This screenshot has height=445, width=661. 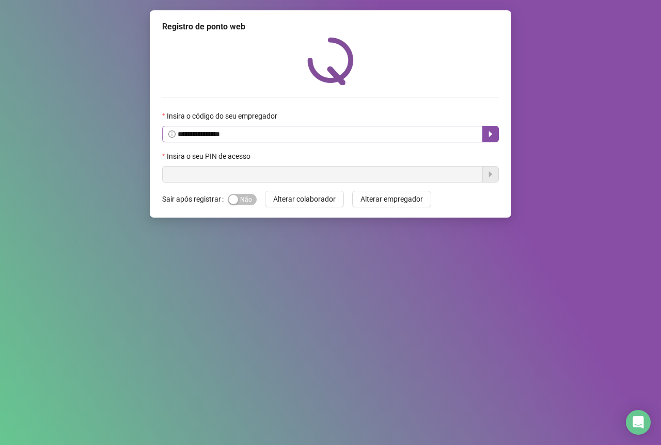 I want to click on label: Sair após registrar, so click(x=195, y=199).